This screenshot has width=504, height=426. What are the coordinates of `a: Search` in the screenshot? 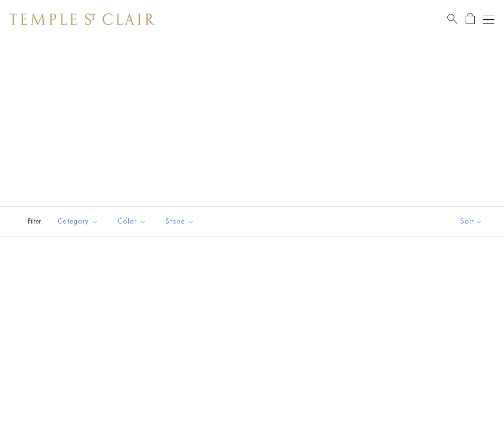 It's located at (452, 18).